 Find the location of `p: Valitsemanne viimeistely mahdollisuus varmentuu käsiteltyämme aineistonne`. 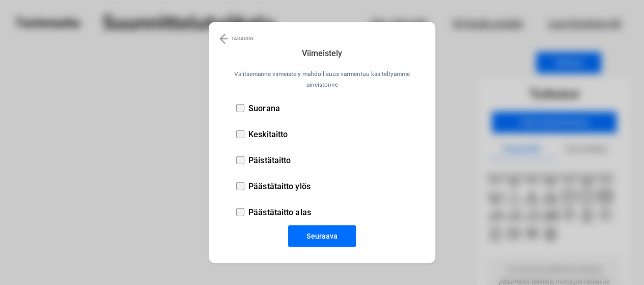

p: Valitsemanne viimeistely mahdollisuus varmentuu käsiteltyämme aineistonne is located at coordinates (322, 80).